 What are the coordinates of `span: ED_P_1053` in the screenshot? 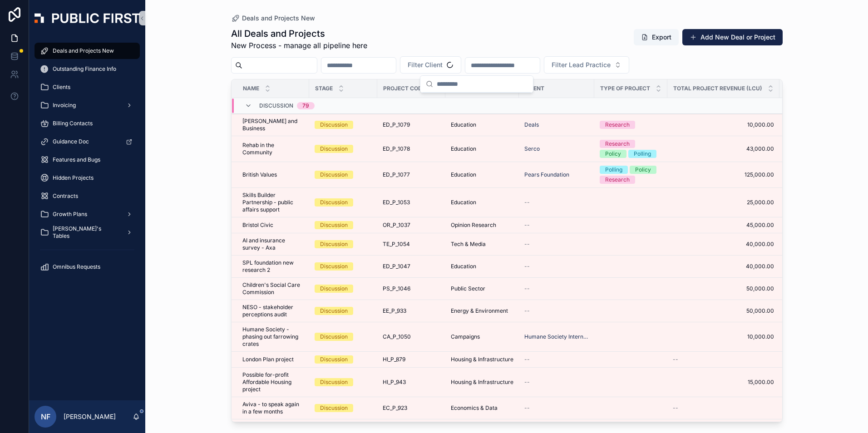 It's located at (396, 202).